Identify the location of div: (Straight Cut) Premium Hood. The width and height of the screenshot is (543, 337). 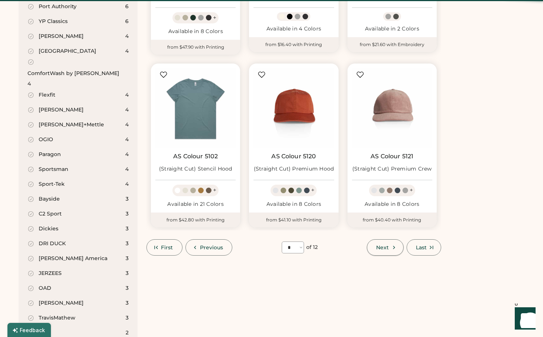
(294, 169).